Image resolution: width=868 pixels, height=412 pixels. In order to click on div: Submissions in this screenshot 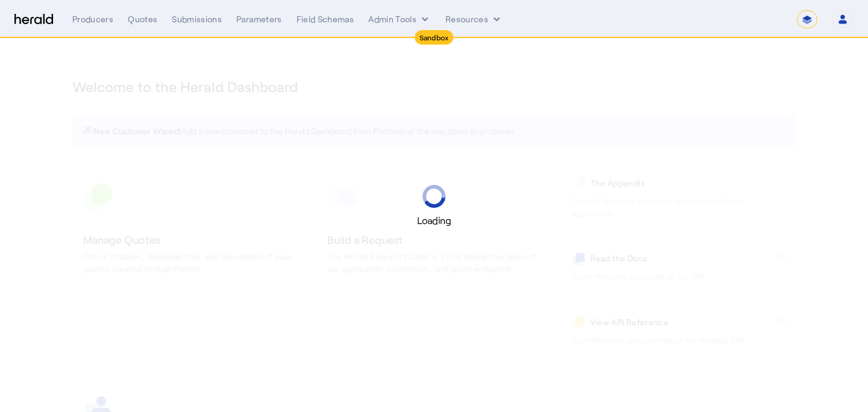, I will do `click(197, 20)`.